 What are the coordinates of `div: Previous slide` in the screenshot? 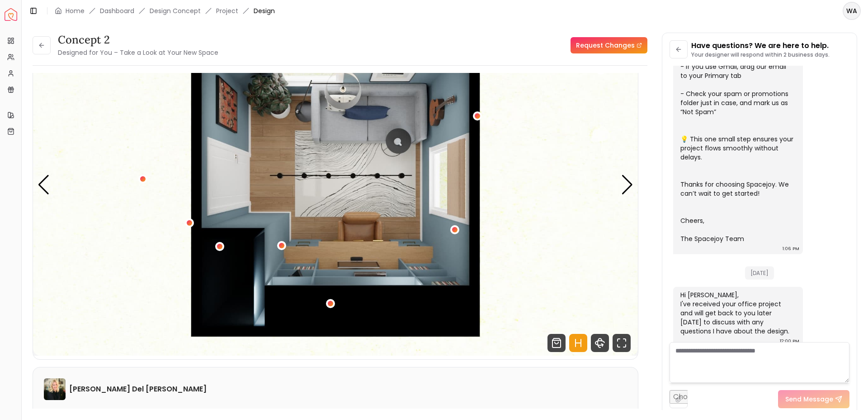 It's located at (43, 185).